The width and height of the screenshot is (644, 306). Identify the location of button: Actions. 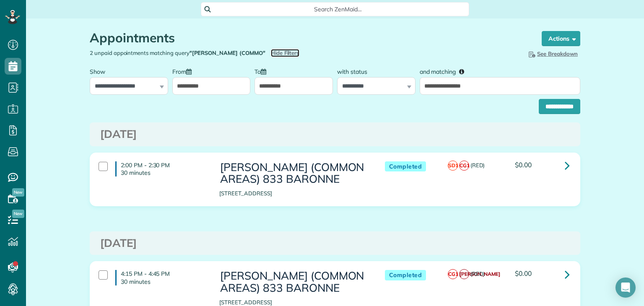
(561, 39).